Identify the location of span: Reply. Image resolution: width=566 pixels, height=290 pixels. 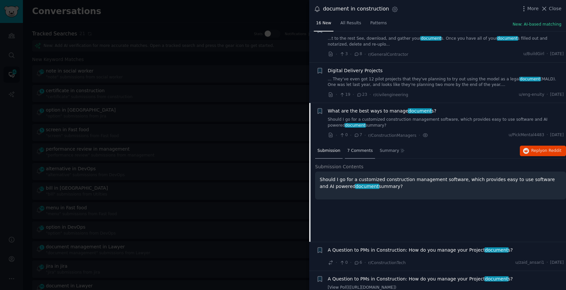
(547, 151).